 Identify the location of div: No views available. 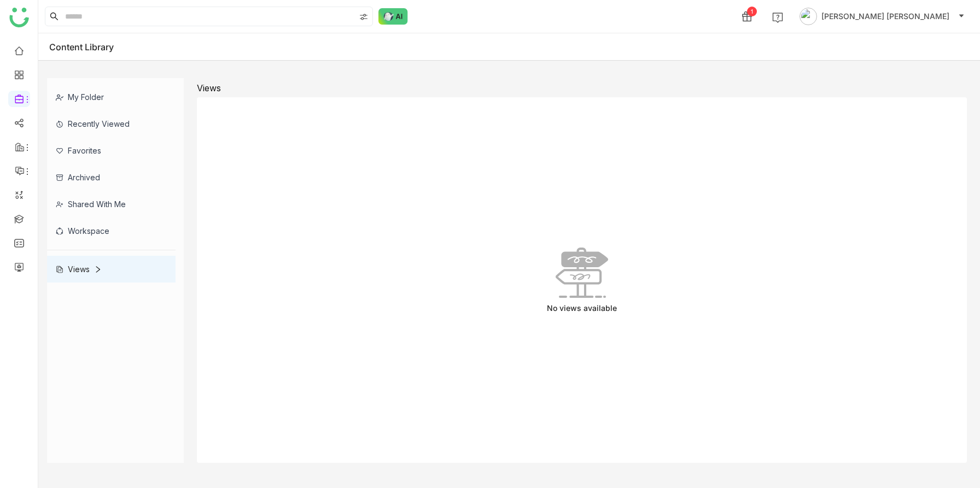
(582, 308).